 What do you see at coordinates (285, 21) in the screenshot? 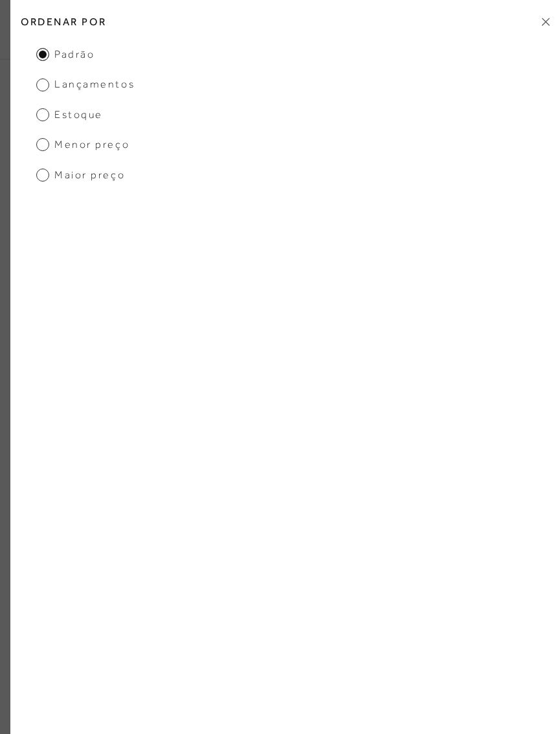
I see `h2: Ordenar por` at bounding box center [285, 21].